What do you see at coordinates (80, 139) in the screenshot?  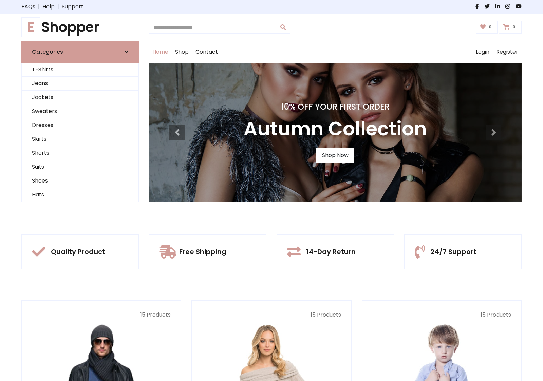 I see `a: Skirts` at bounding box center [80, 139].